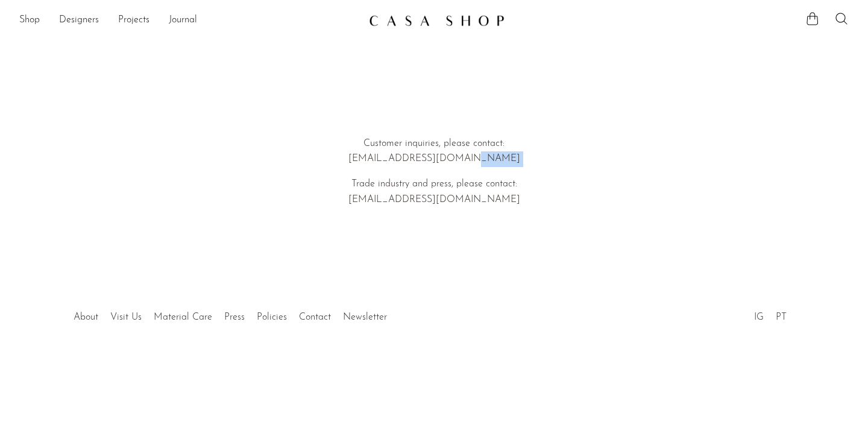 This screenshot has width=868, height=424. I want to click on ul: Social Medias, so click(770, 314).